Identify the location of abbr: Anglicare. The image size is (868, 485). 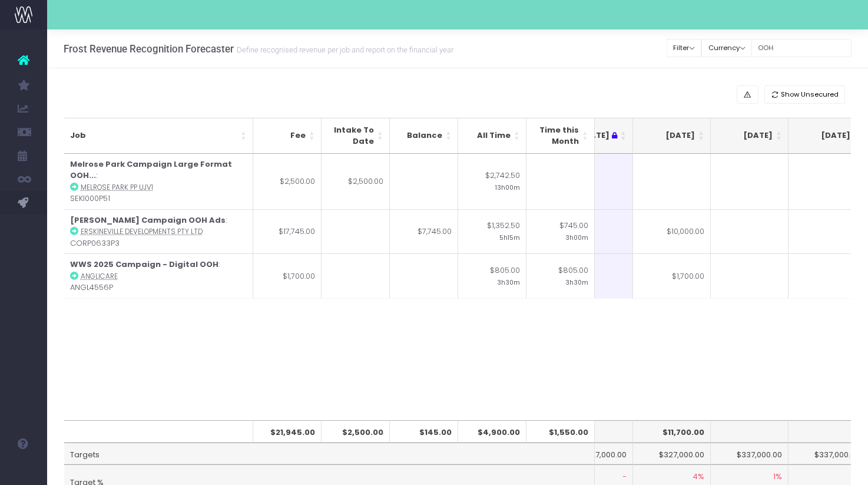
(99, 277).